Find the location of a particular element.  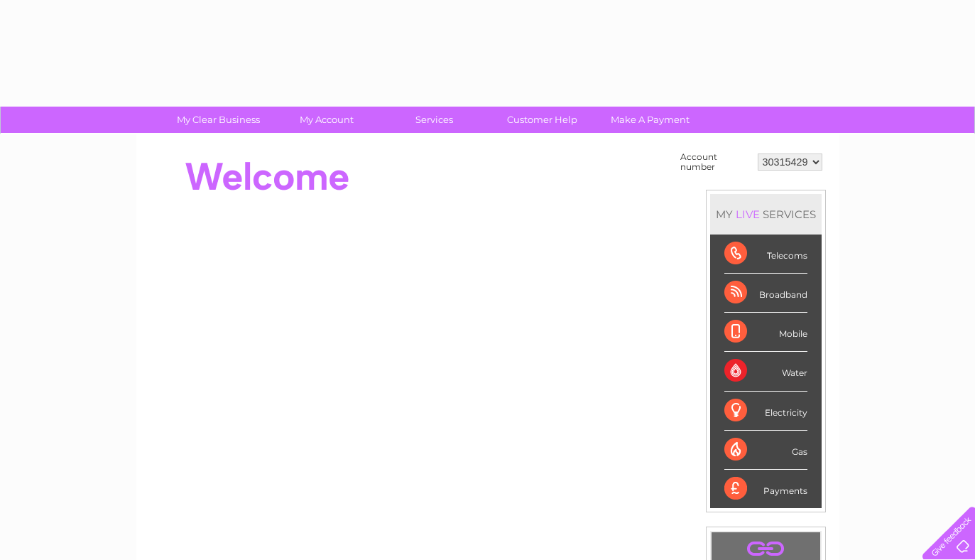

a: My Clear Business is located at coordinates (218, 119).